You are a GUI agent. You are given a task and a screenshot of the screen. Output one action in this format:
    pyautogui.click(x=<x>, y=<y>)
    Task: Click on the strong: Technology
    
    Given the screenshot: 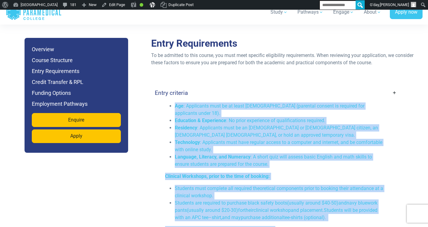 What is the action you would take?
    pyautogui.click(x=187, y=142)
    